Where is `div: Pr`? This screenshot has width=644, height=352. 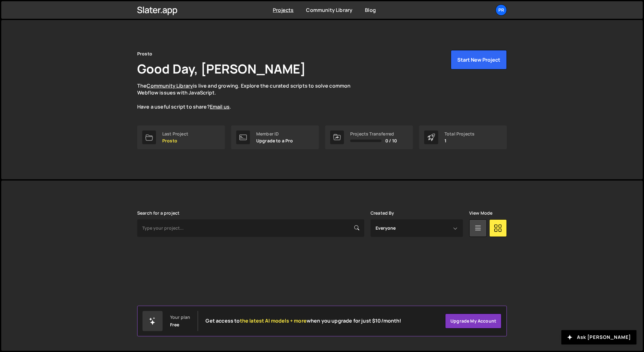 div: Pr is located at coordinates (501, 10).